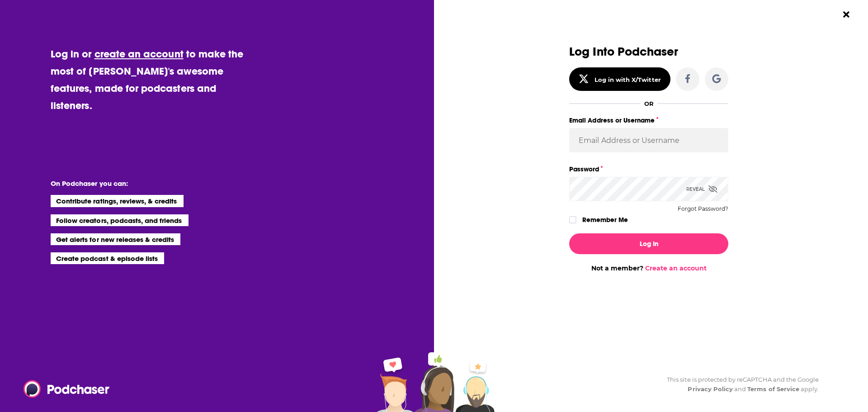 The image size is (868, 412). I want to click on div: Reveal, so click(702, 189).